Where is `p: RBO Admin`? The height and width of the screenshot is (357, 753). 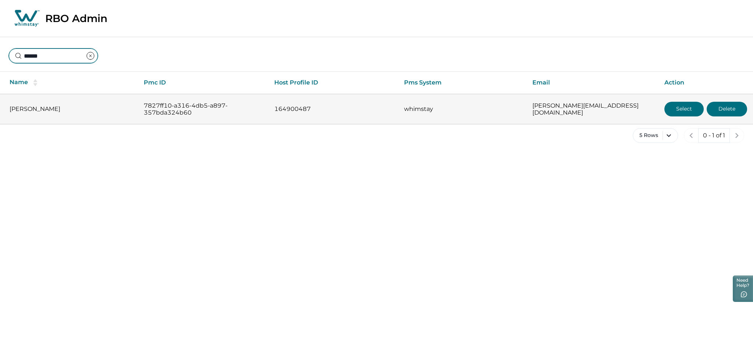
p: RBO Admin is located at coordinates (76, 18).